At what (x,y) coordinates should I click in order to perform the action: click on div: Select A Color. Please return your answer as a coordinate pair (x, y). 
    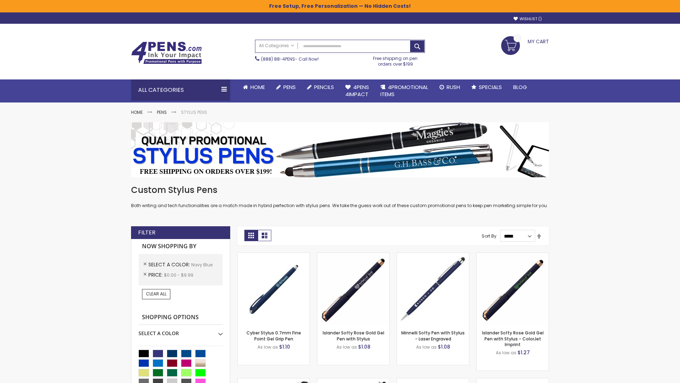
    Looking at the image, I should click on (181, 330).